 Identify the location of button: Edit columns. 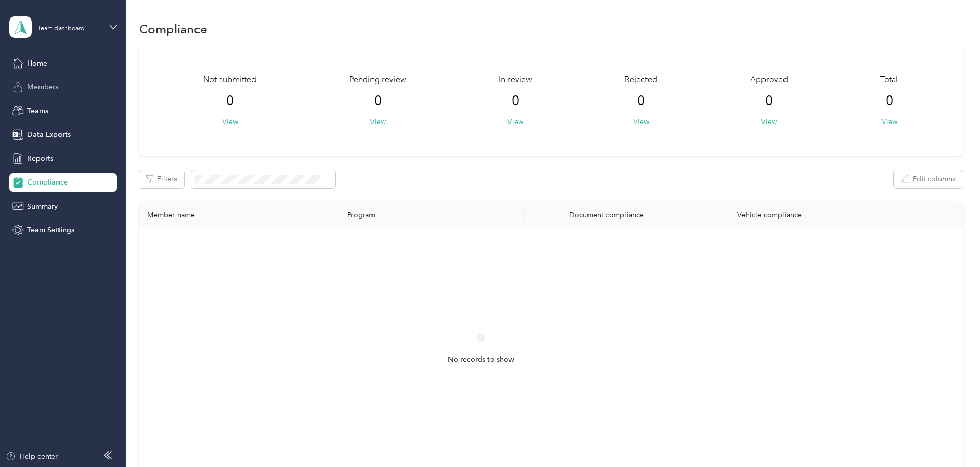
(928, 179).